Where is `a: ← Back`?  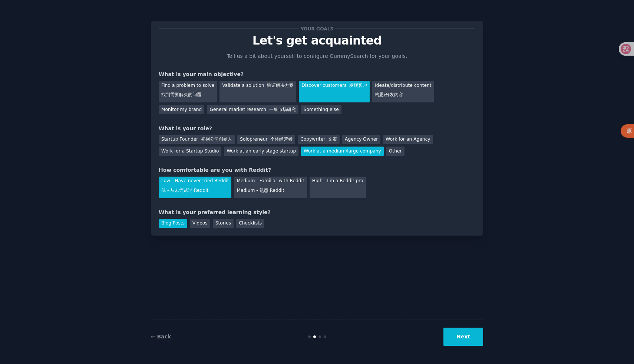
a: ← Back is located at coordinates (161, 336).